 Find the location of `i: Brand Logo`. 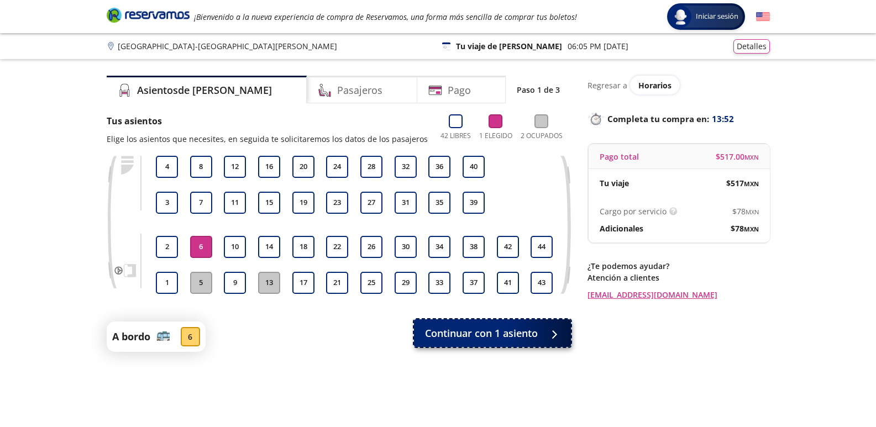

i: Brand Logo is located at coordinates (148, 15).